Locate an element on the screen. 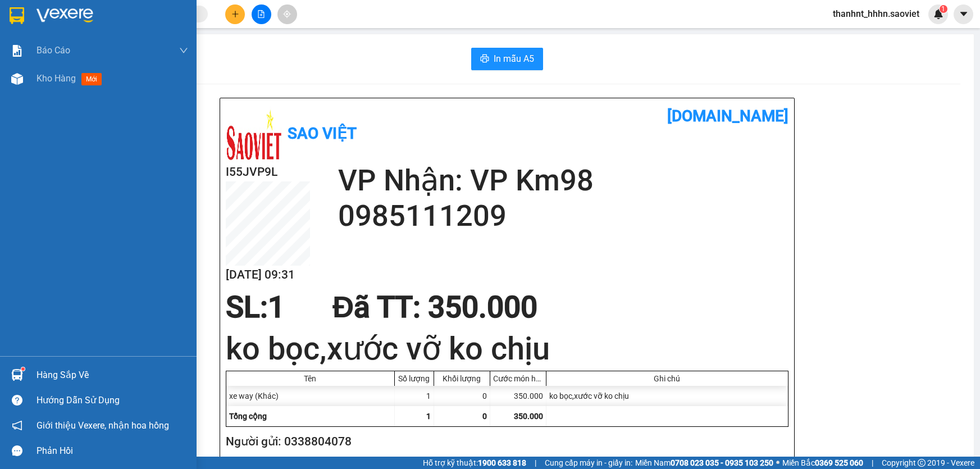 This screenshot has height=469, width=980. h2: I55JVP9L is located at coordinates (268, 172).